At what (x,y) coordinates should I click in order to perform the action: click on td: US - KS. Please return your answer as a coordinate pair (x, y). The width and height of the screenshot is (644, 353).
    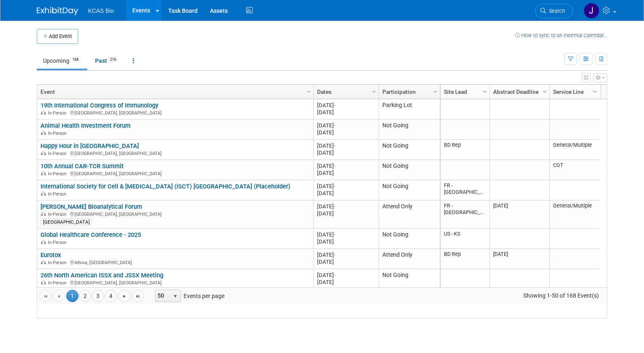
    Looking at the image, I should click on (465, 238).